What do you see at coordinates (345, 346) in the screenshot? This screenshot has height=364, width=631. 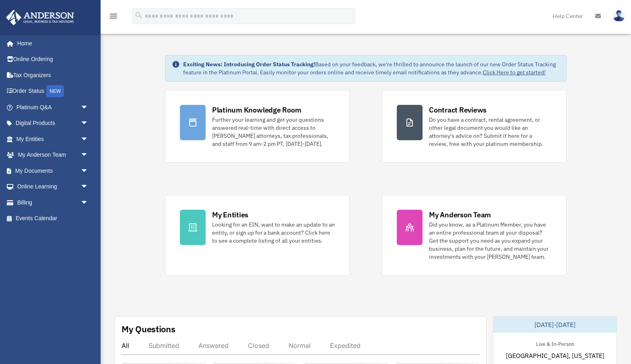 I see `div: Expedited` at bounding box center [345, 346].